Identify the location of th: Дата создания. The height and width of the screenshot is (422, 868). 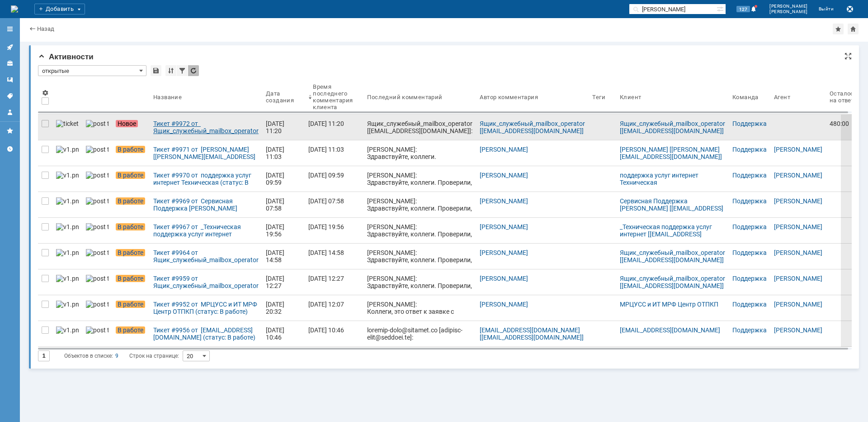
(283, 97).